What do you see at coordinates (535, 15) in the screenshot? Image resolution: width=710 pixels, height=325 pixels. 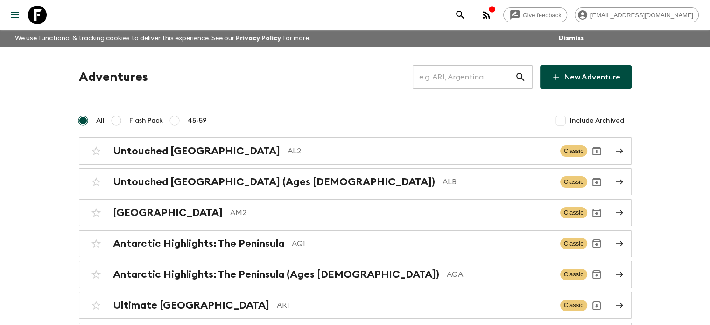 I see `a: Give feedback` at bounding box center [535, 15].